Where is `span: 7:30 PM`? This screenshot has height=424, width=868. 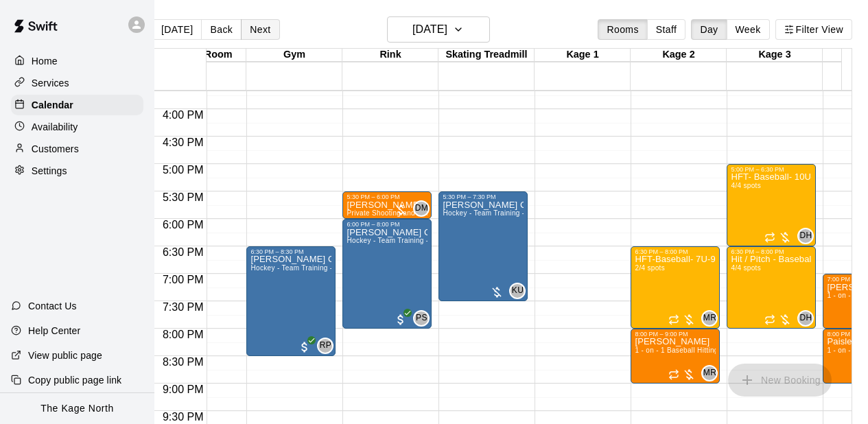 span: 7:30 PM is located at coordinates (183, 307).